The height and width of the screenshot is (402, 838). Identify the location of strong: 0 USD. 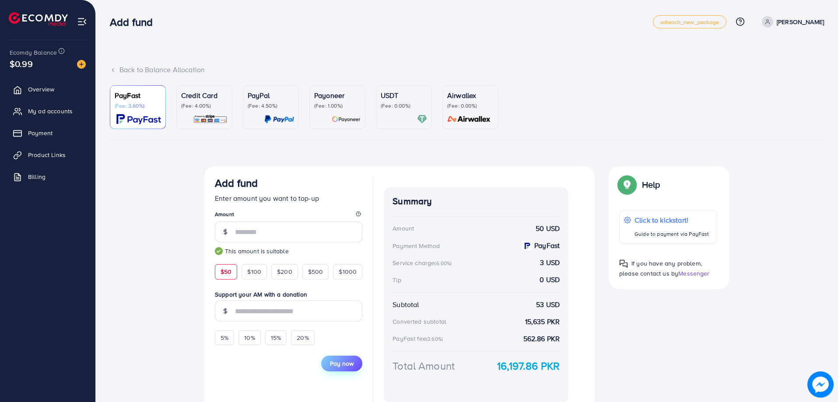
(550, 280).